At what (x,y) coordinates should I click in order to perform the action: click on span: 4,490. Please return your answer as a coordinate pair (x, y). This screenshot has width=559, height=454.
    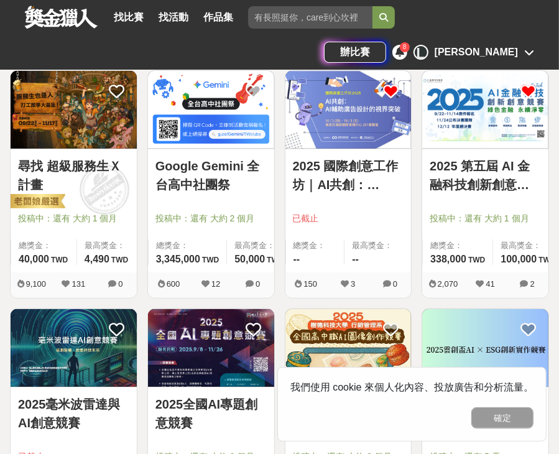
    Looking at the image, I should click on (97, 259).